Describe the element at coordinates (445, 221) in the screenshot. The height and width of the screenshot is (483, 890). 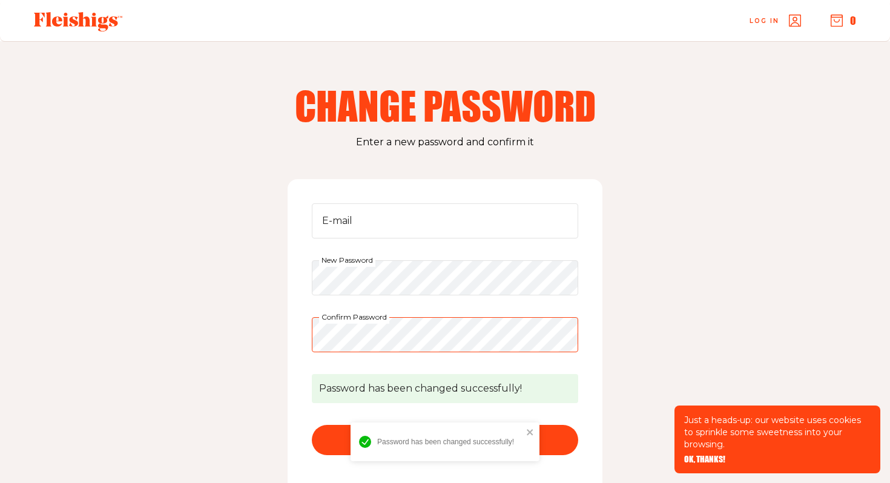
I see `input: E-mail` at that location.